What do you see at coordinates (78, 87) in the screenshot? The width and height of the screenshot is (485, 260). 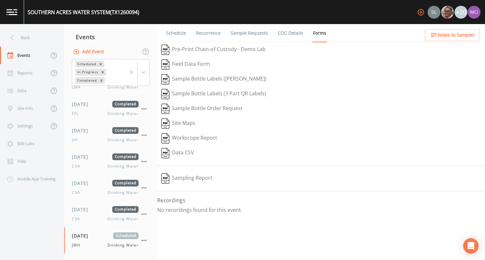 I see `span: LMA` at bounding box center [78, 87].